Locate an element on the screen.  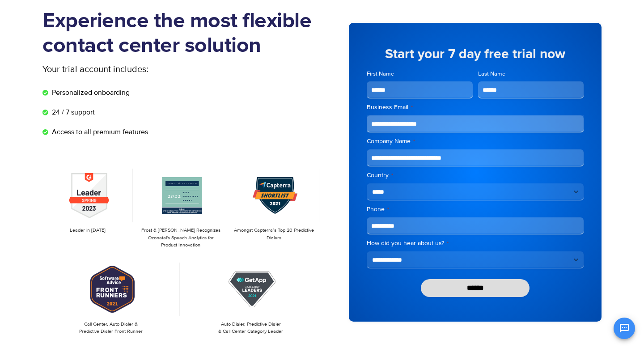
span: Personalized onboarding is located at coordinates (89, 93).